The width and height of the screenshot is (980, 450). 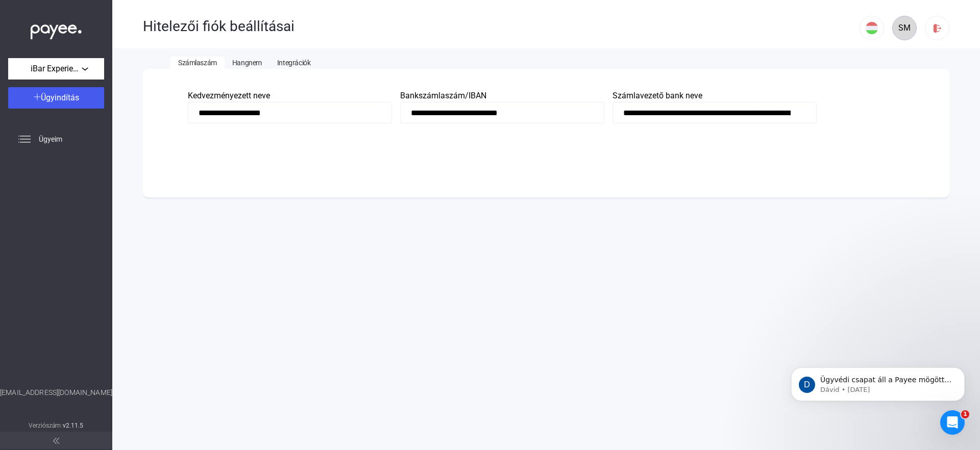 What do you see at coordinates (247, 63) in the screenshot?
I see `button: Hangnem` at bounding box center [247, 63].